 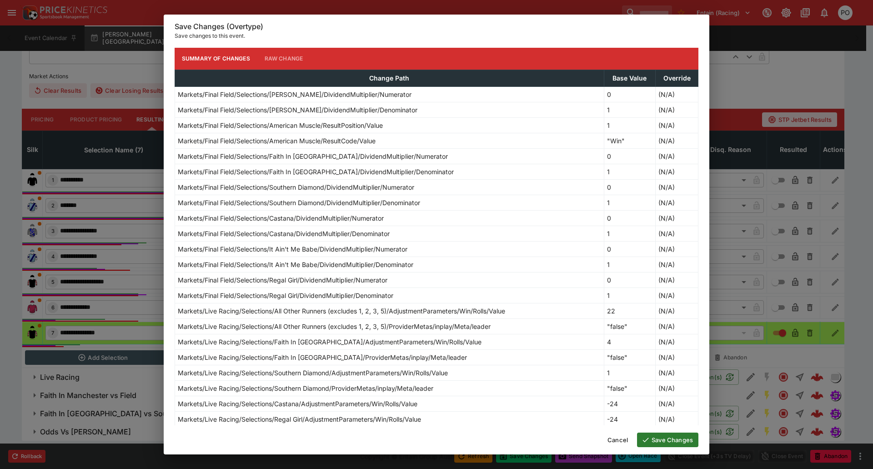 What do you see at coordinates (677, 78) in the screenshot?
I see `th: Override` at bounding box center [677, 78].